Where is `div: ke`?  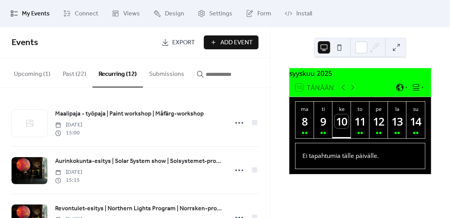 div: ke is located at coordinates (342, 109).